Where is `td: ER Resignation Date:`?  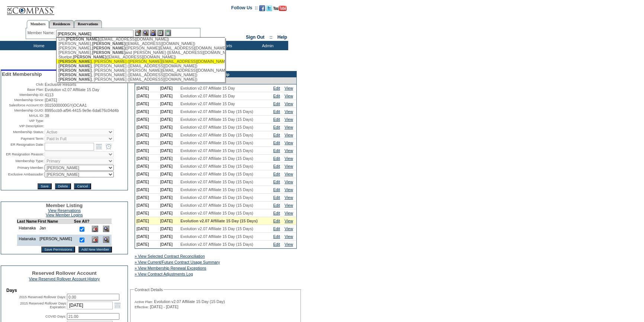
td: ER Resignation Date: is located at coordinates (23, 147).